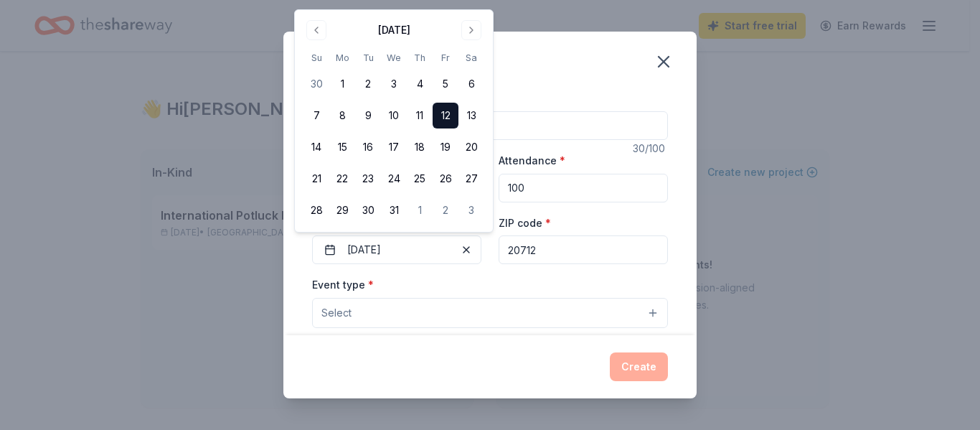 This screenshot has width=980, height=430. What do you see at coordinates (336, 313) in the screenshot?
I see `span: Select` at bounding box center [336, 313].